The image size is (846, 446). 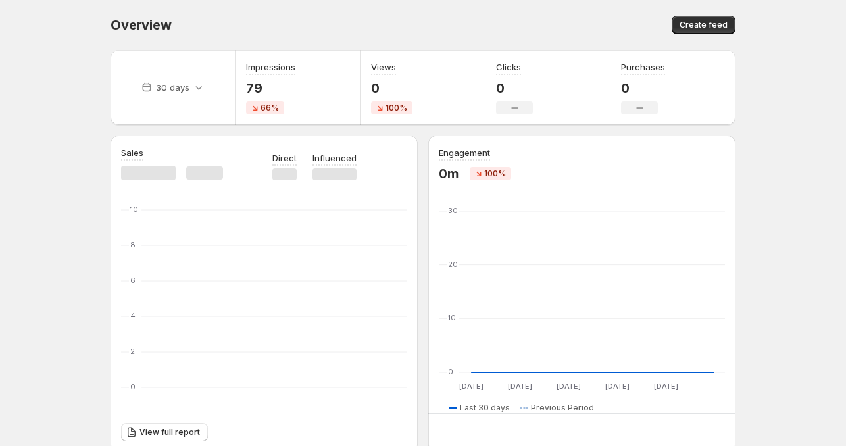 What do you see at coordinates (452, 264) in the screenshot?
I see `text: 20` at bounding box center [452, 264].